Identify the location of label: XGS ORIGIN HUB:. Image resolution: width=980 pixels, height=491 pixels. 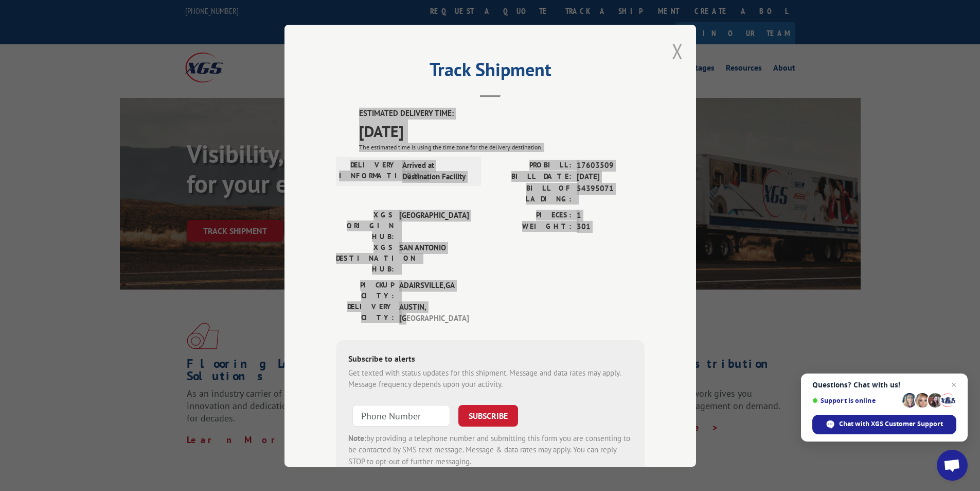
(364, 225).